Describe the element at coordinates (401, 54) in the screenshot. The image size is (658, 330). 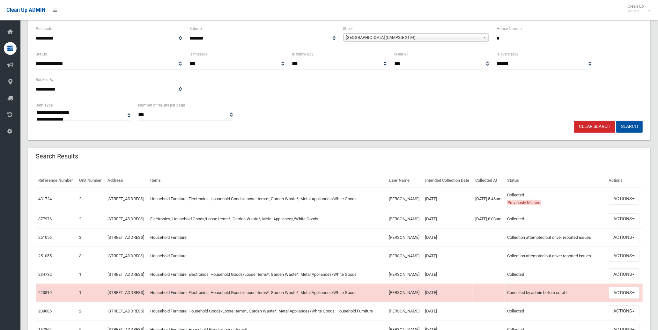
I see `label: Is early?` at that location.